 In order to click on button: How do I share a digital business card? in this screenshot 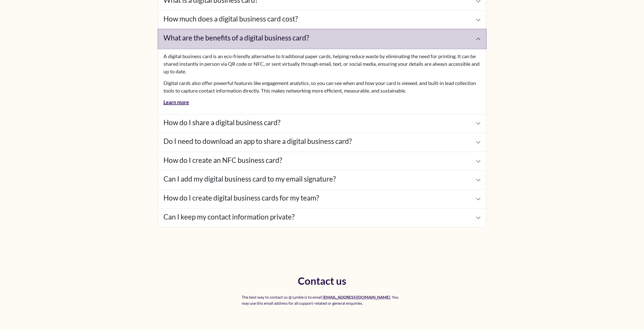, I will do `click(322, 124)`.